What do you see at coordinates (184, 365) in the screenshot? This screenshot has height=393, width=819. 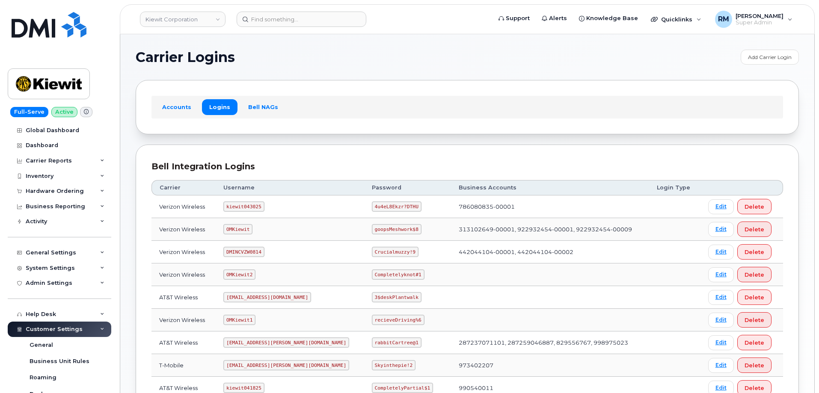 I see `td: T-Mobile` at bounding box center [184, 365].